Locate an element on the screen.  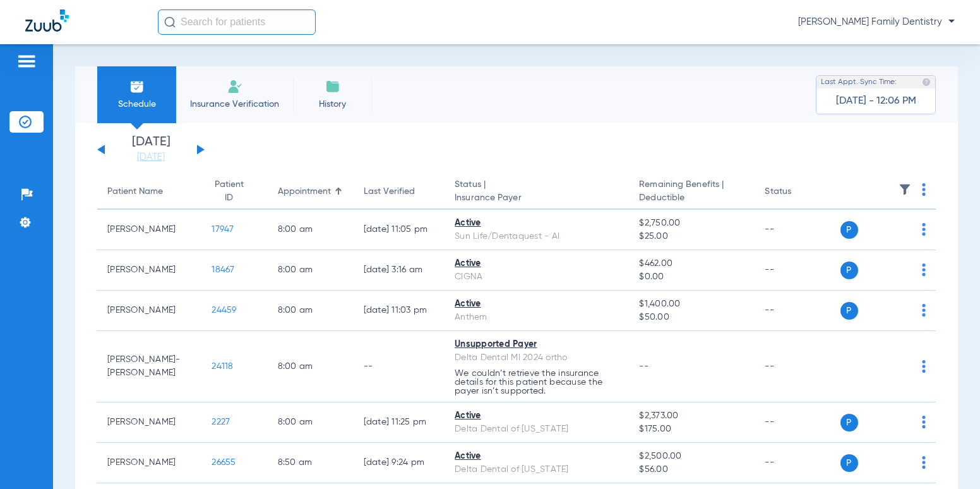
span: 2227 is located at coordinates (220, 422).